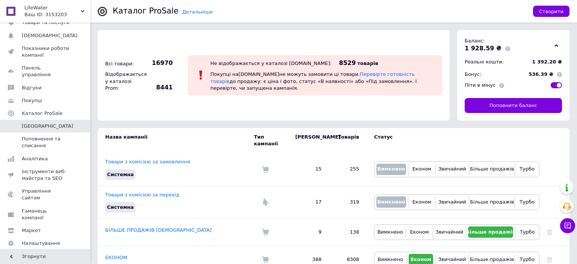 The image size is (577, 264). I want to click on span: Налаштування, so click(41, 243).